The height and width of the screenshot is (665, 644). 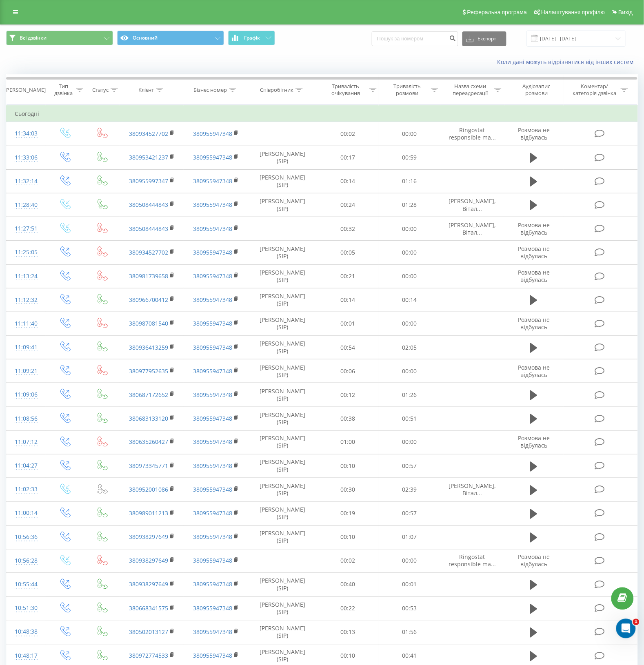 What do you see at coordinates (26, 133) in the screenshot?
I see `div: 11:34:03` at bounding box center [26, 133].